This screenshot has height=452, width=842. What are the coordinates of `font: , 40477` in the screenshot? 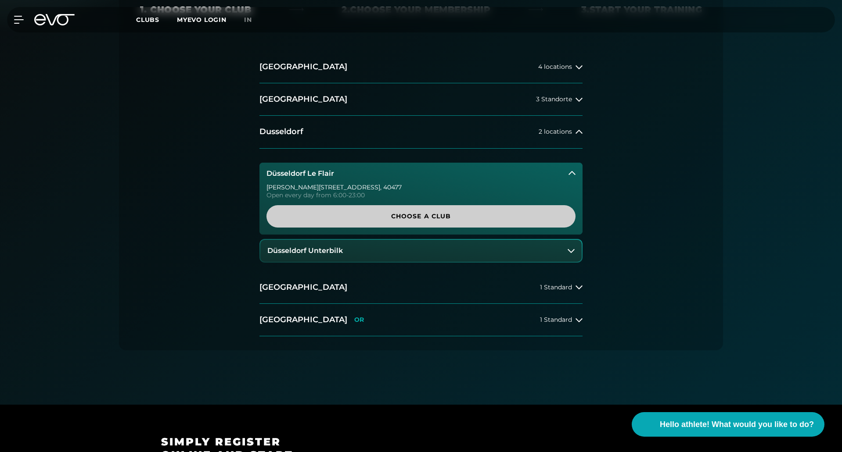 It's located at (391, 187).